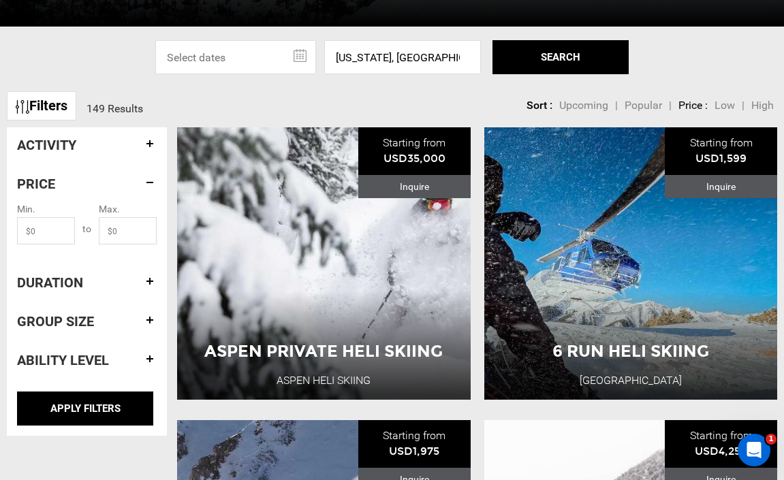 The height and width of the screenshot is (480, 784). What do you see at coordinates (109, 209) in the screenshot?
I see `label: Max.` at bounding box center [109, 209].